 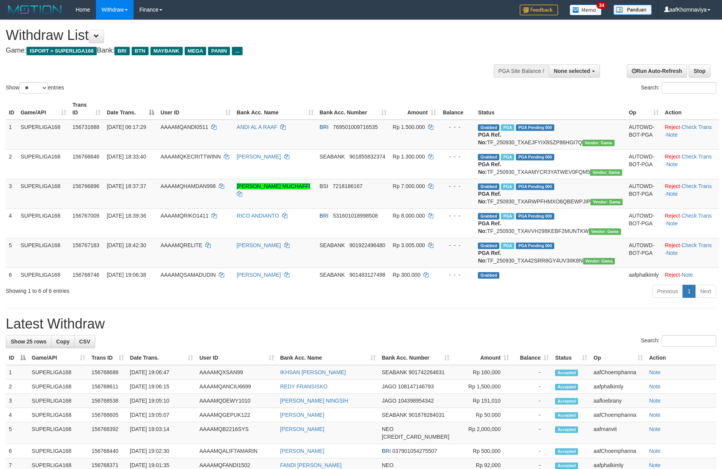 I want to click on span: Copy 901742264631 to clipboard, so click(x=426, y=372).